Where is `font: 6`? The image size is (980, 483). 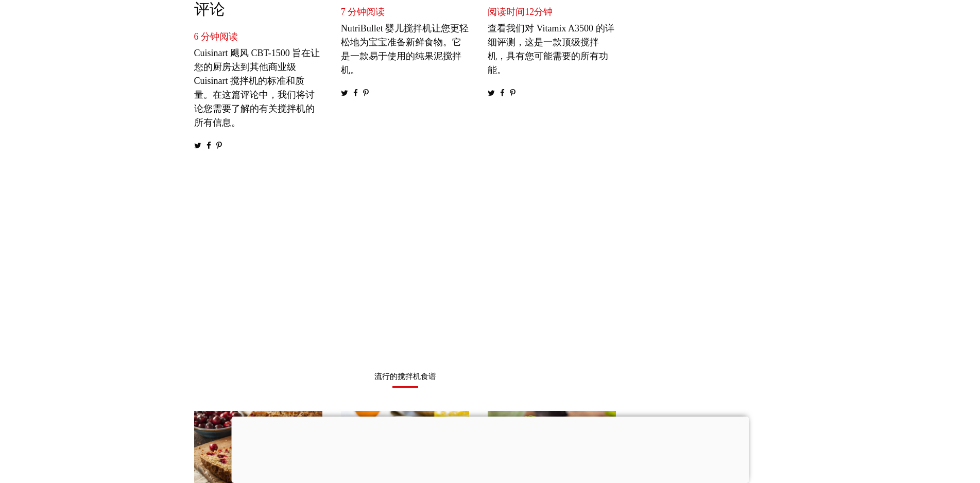
font: 6 is located at coordinates (197, 37).